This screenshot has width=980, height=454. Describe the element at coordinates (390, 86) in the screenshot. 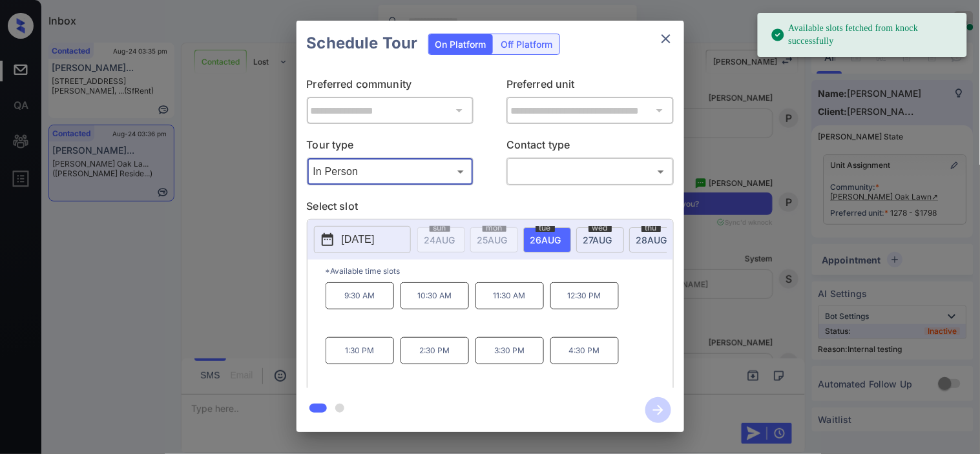

I see `p: Preferred community` at that location.